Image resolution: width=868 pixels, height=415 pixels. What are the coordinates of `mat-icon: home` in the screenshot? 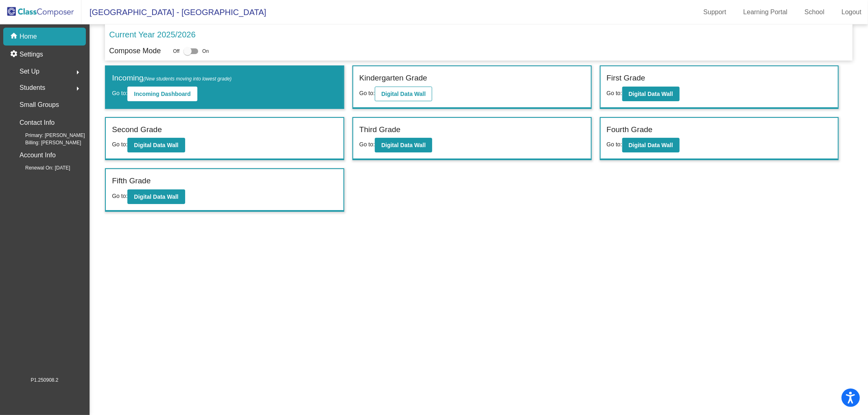 It's located at (15, 37).